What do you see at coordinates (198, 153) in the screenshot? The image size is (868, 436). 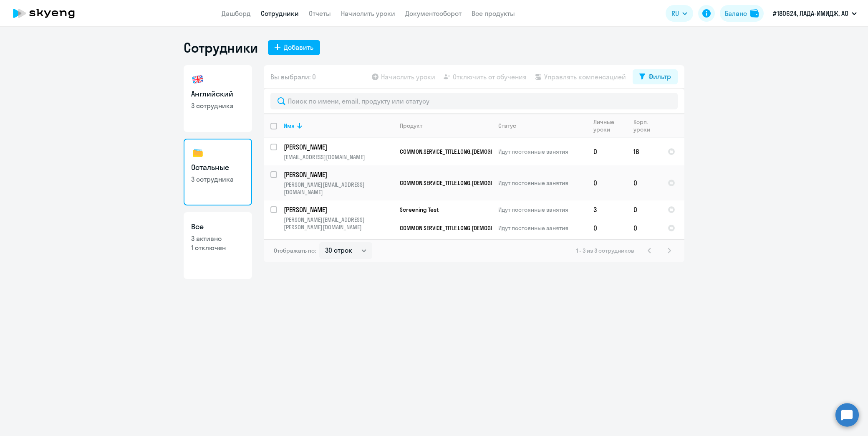 I see `img: others` at bounding box center [198, 153].